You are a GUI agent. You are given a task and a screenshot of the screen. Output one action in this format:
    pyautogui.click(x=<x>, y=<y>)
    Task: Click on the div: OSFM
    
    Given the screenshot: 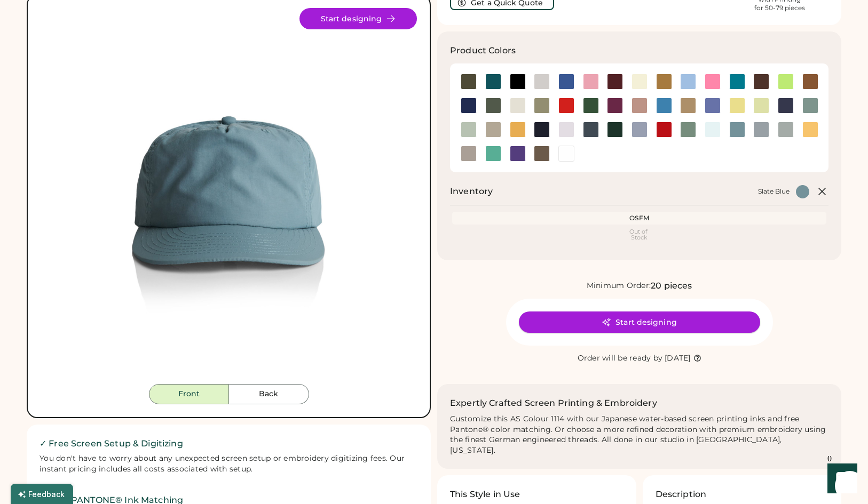 What is the action you would take?
    pyautogui.click(x=639, y=218)
    